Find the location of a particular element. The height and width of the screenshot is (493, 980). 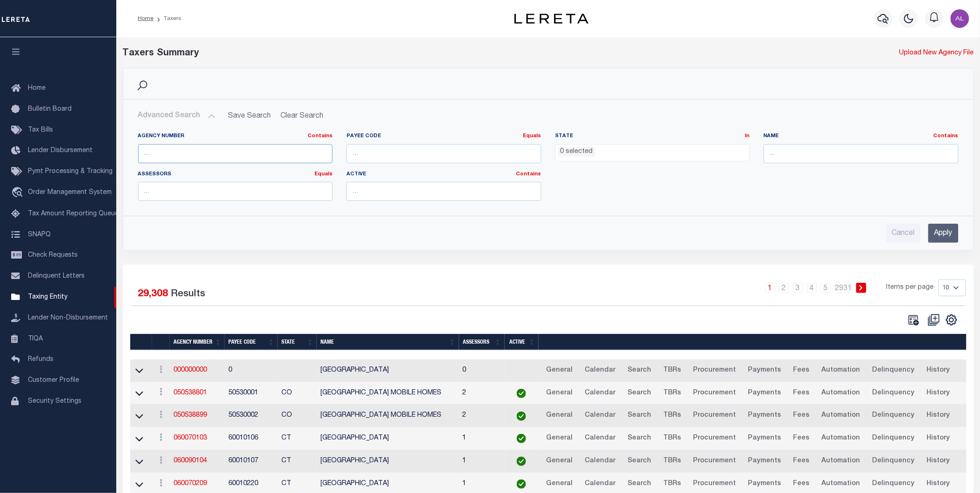

span: Lender Disbursement is located at coordinates (60, 151).